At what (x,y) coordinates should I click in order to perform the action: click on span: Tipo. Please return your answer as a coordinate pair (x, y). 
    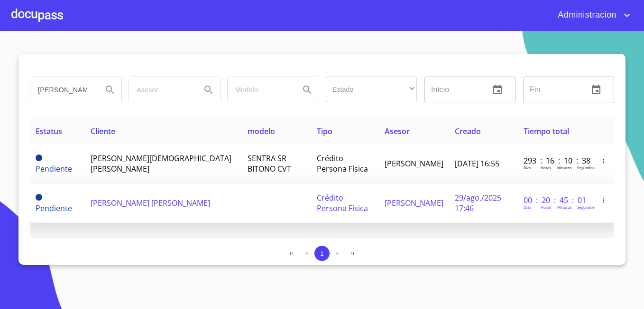
    Looking at the image, I should click on (324, 131).